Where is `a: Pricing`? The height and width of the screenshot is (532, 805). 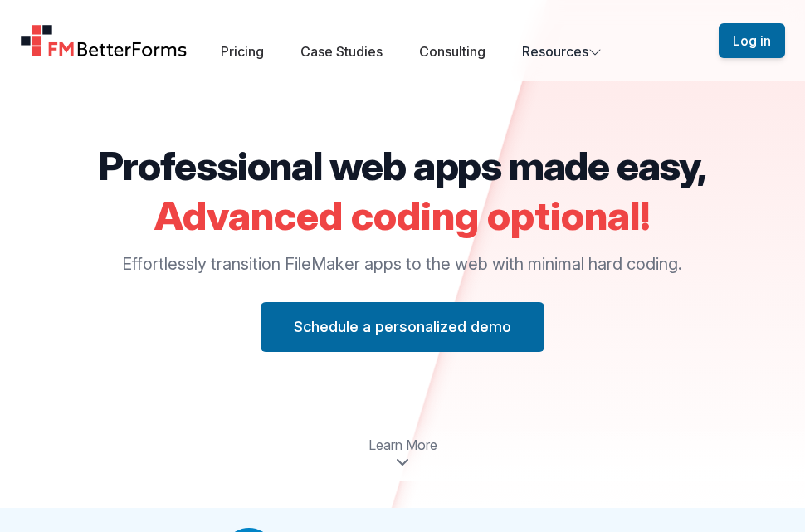
a: Pricing is located at coordinates (242, 51).